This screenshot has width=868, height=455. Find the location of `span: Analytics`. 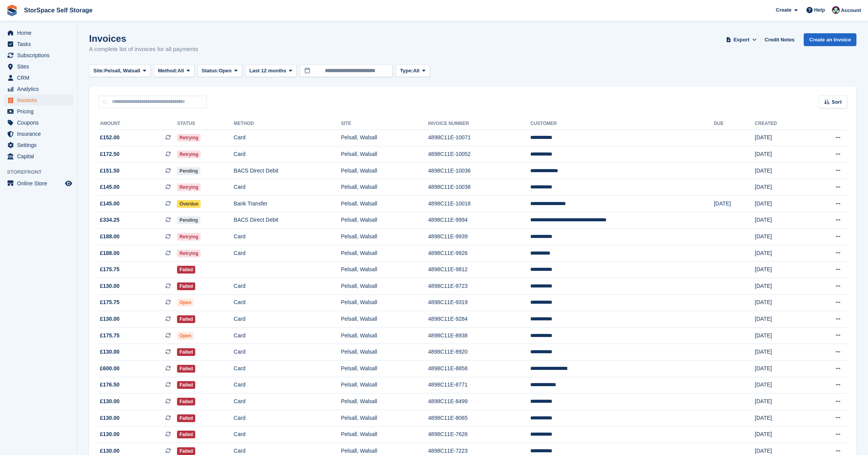

span: Analytics is located at coordinates (40, 89).